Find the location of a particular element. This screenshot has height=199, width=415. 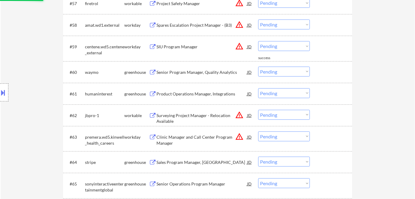

div: #58 is located at coordinates (75, 25).